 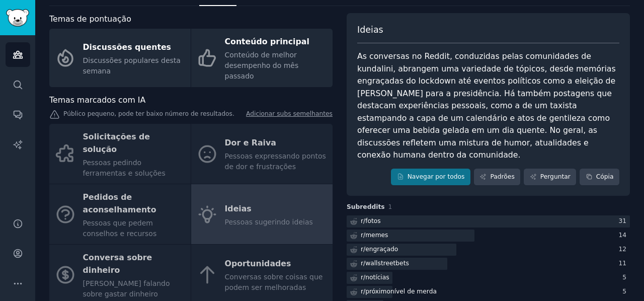 What do you see at coordinates (622, 263) in the screenshot?
I see `font: 11` at bounding box center [622, 263].